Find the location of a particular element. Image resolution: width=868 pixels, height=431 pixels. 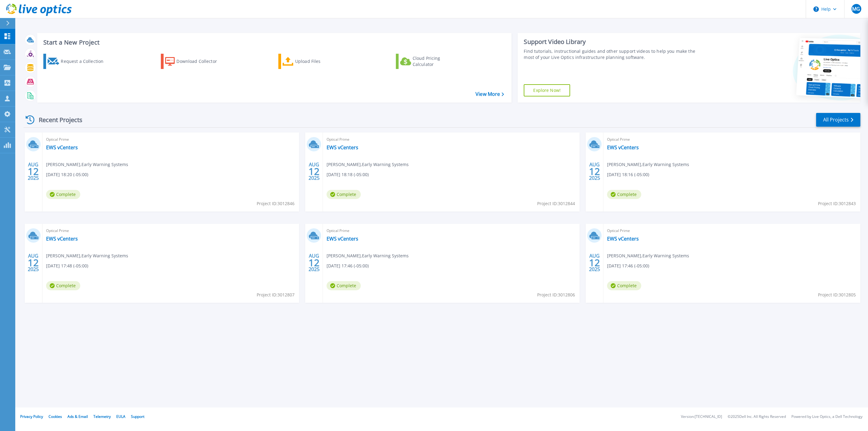

a: View More is located at coordinates (489, 94).